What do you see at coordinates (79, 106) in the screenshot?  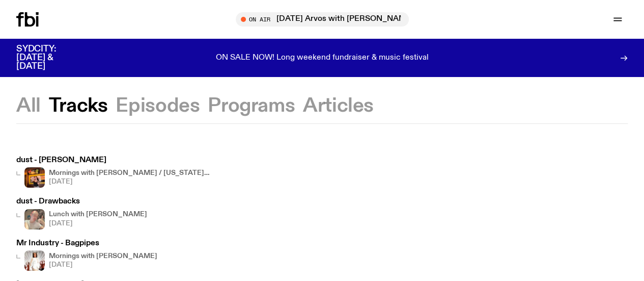 I see `button: Tracks` at bounding box center [79, 106].